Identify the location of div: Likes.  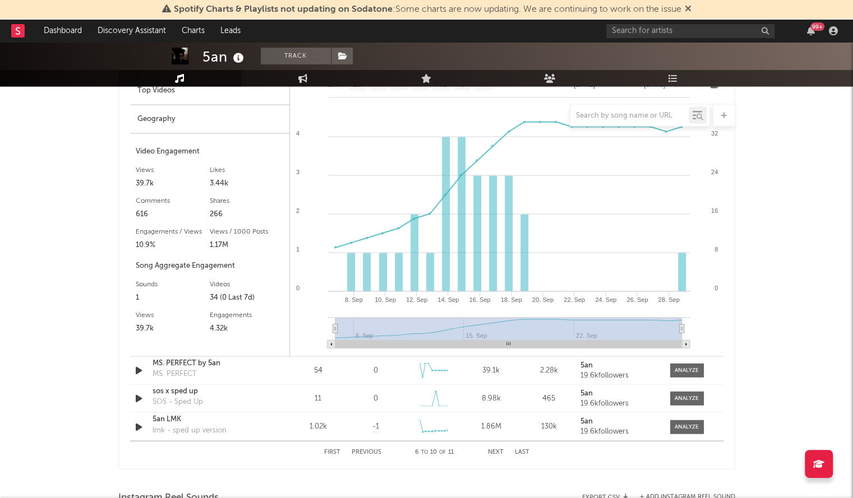
(247, 170).